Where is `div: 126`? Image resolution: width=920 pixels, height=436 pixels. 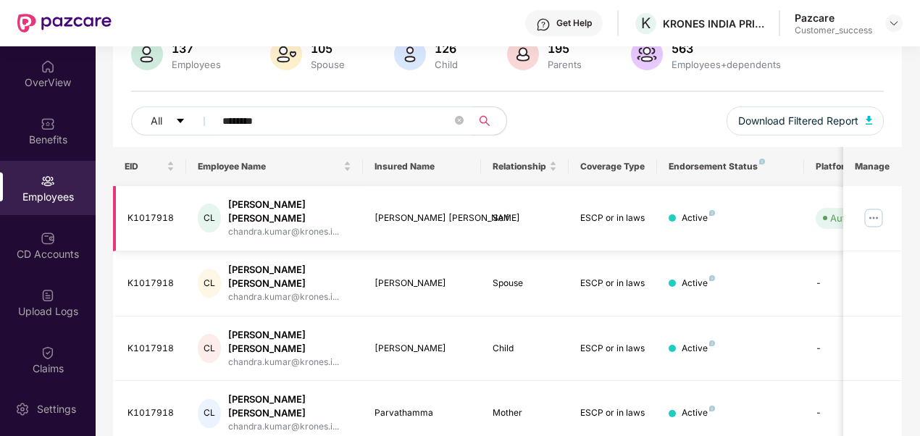
div: 126 is located at coordinates (446, 49).